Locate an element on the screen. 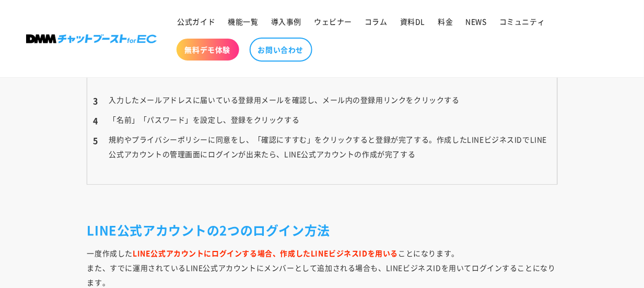 The width and height of the screenshot is (644, 288). strong: LINE公式アカウントにログインする場合、作成したLINEビジネスIDを用いる is located at coordinates (265, 253).